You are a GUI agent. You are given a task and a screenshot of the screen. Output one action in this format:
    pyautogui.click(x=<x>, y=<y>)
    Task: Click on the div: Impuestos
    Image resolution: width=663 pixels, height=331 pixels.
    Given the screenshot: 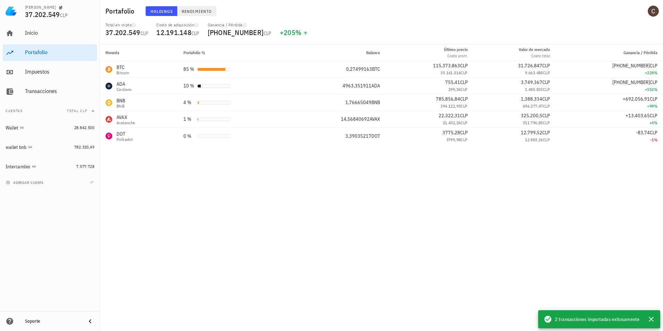 What is the action you would take?
    pyautogui.click(x=60, y=71)
    